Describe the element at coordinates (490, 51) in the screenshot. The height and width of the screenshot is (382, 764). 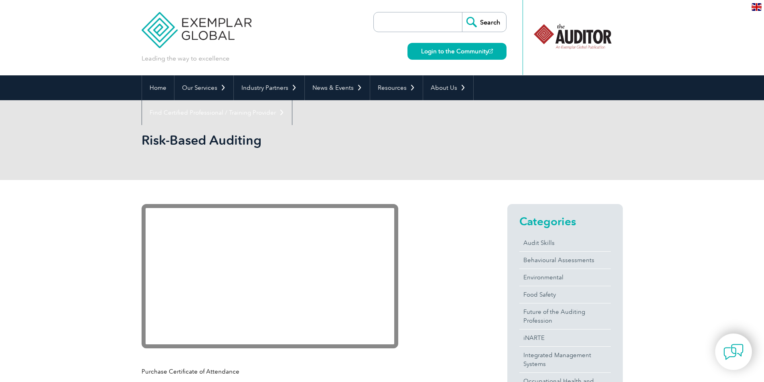
I see `img: open_square.png` at that location.